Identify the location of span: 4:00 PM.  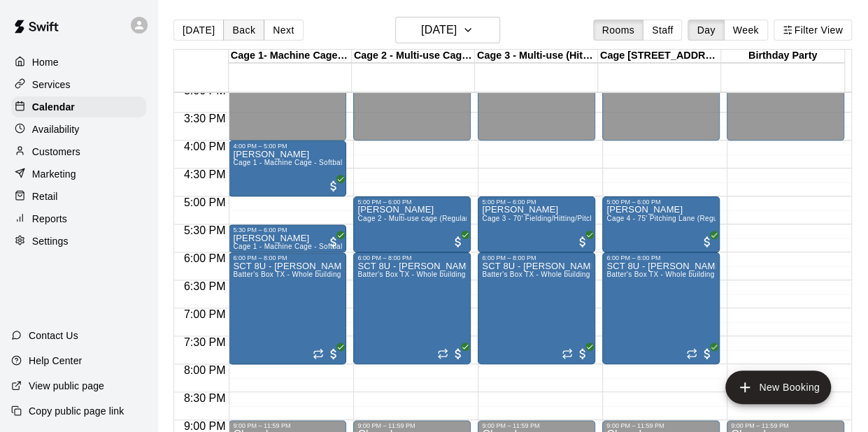
(205, 146).